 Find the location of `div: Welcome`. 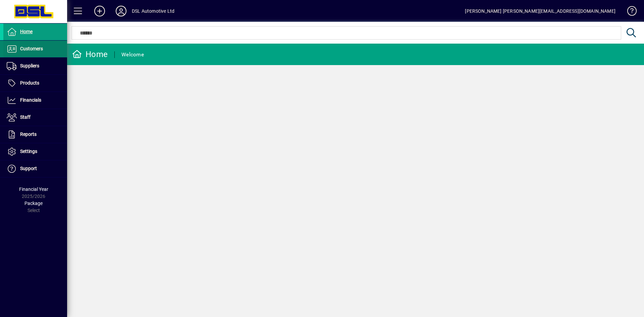

div: Welcome is located at coordinates (133, 55).